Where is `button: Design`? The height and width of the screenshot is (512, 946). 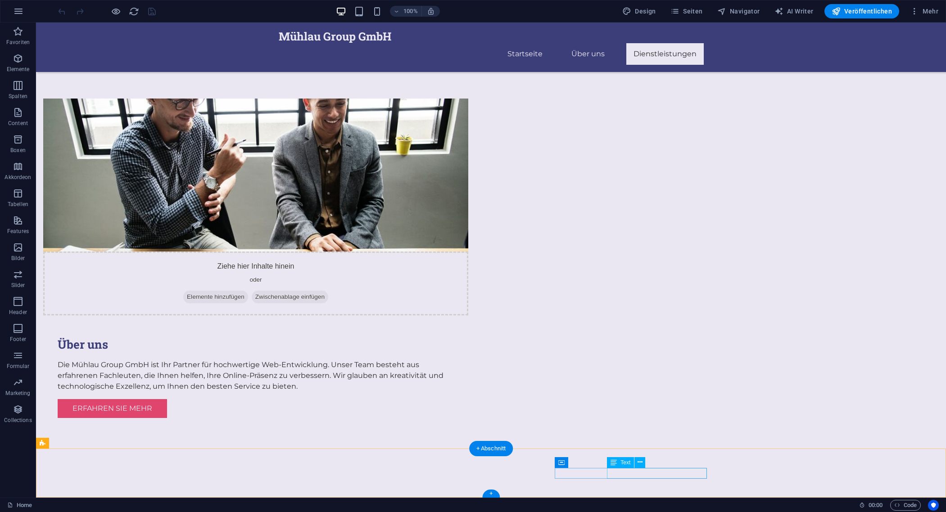
button: Design is located at coordinates (639, 11).